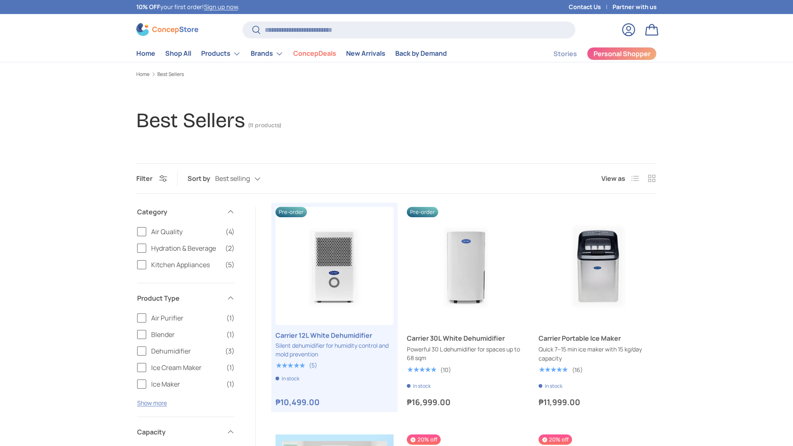  Describe the element at coordinates (230, 265) in the screenshot. I see `span: (5)` at that location.